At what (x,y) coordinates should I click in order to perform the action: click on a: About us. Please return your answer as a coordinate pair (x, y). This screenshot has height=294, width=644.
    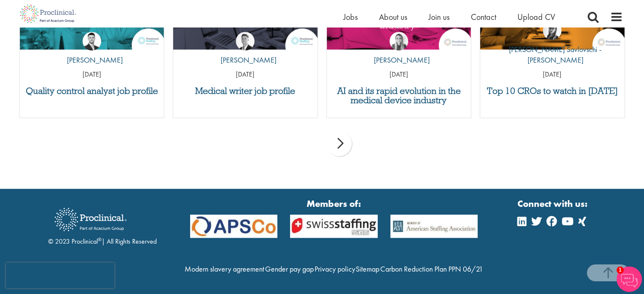
    Looking at the image, I should click on (393, 17).